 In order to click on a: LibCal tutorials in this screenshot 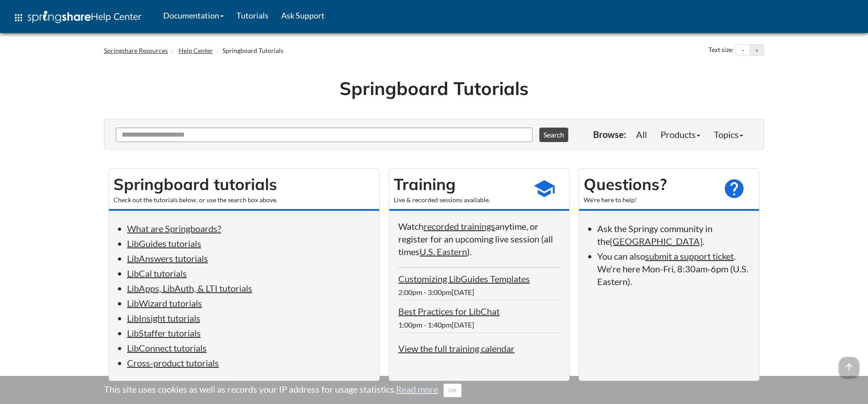, I will do `click(157, 273)`.